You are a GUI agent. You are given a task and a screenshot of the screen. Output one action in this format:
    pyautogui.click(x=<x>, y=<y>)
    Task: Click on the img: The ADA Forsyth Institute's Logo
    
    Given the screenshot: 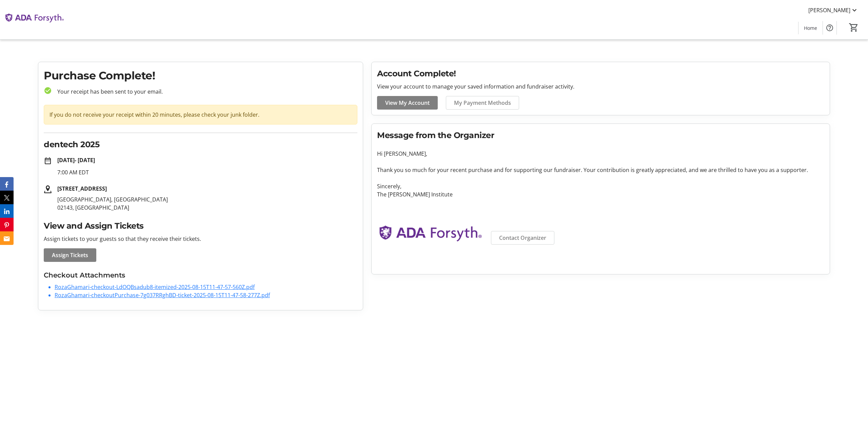 What is the action you would take?
    pyautogui.click(x=35, y=19)
    